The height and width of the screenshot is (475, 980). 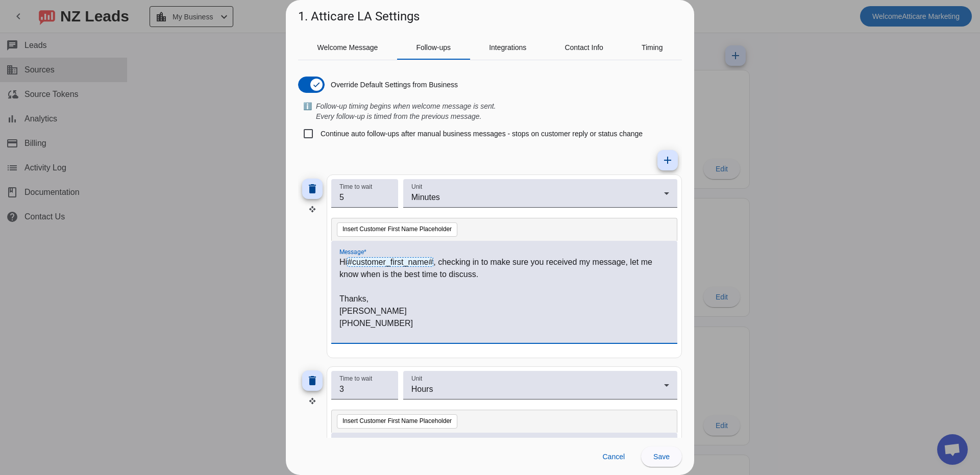 What do you see at coordinates (613, 457) in the screenshot?
I see `button: Cancel` at bounding box center [613, 457].